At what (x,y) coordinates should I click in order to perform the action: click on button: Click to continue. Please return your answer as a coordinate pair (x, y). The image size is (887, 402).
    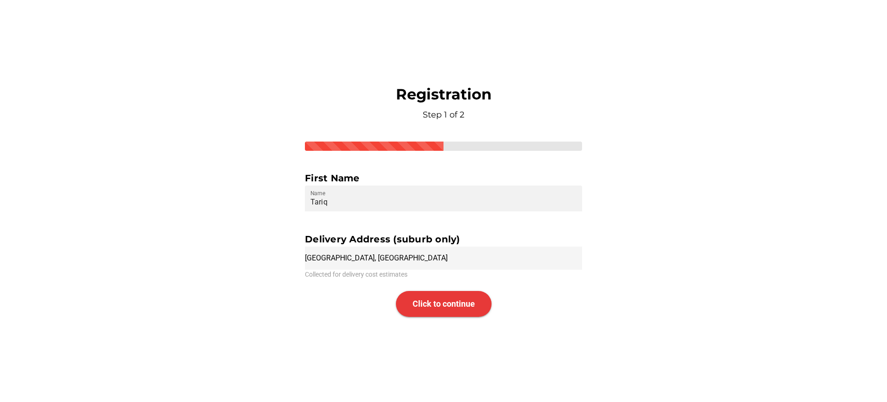
    Looking at the image, I should click on (444, 304).